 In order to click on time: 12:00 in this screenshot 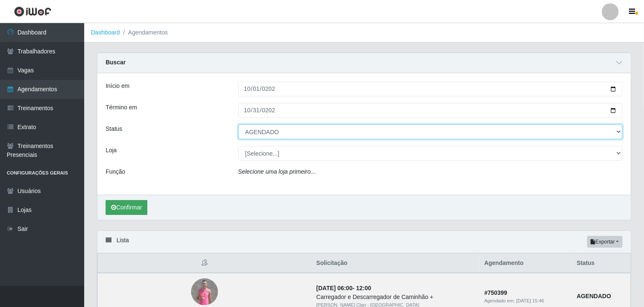, I will do `click(364, 288)`.